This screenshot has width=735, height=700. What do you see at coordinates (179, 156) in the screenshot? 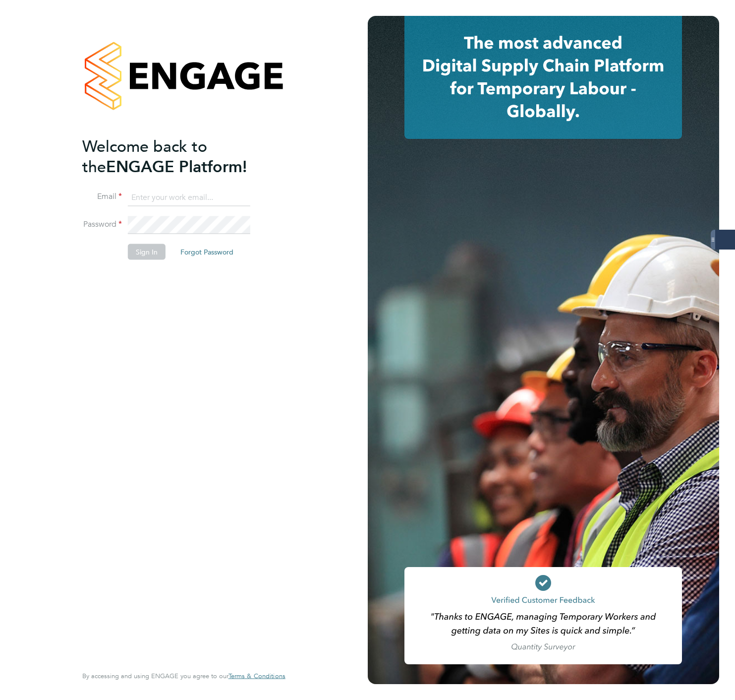
I see `h2: ENGAGE Platform!` at bounding box center [179, 156].